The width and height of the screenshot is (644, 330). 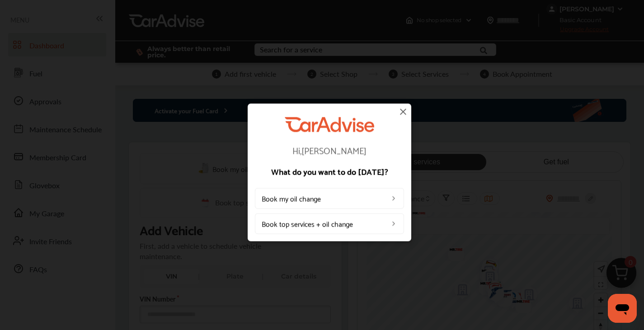 What do you see at coordinates (330, 124) in the screenshot?
I see `img: CarAdvise Logo` at bounding box center [330, 124].